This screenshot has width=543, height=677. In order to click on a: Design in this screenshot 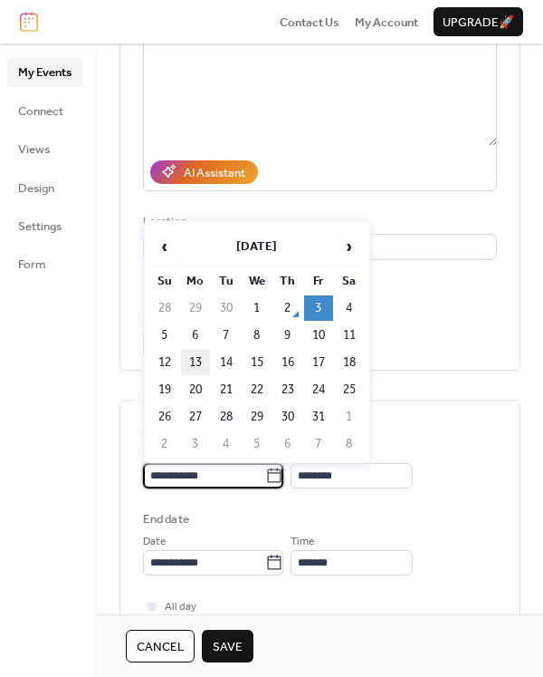, I will do `click(44, 187)`.